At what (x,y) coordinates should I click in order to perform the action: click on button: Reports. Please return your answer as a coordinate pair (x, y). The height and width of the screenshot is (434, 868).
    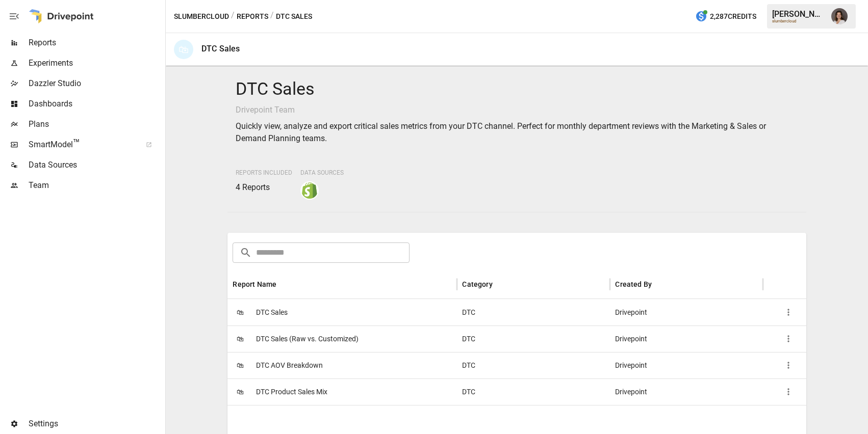
    Looking at the image, I should click on (252, 17).